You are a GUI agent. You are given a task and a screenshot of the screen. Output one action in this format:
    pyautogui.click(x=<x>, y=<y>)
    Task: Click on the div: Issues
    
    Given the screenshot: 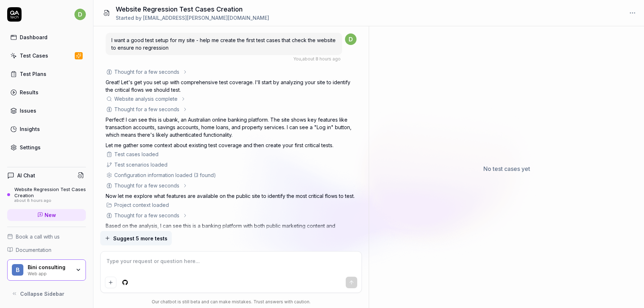 What is the action you would take?
    pyautogui.click(x=28, y=110)
    